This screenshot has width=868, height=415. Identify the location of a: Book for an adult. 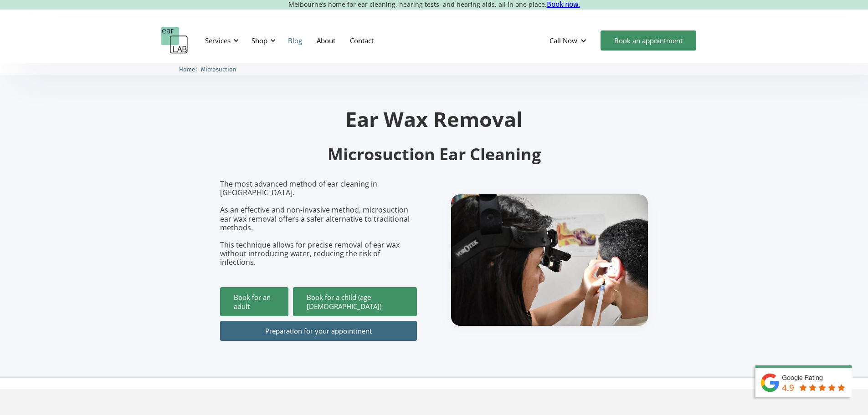
(254, 302).